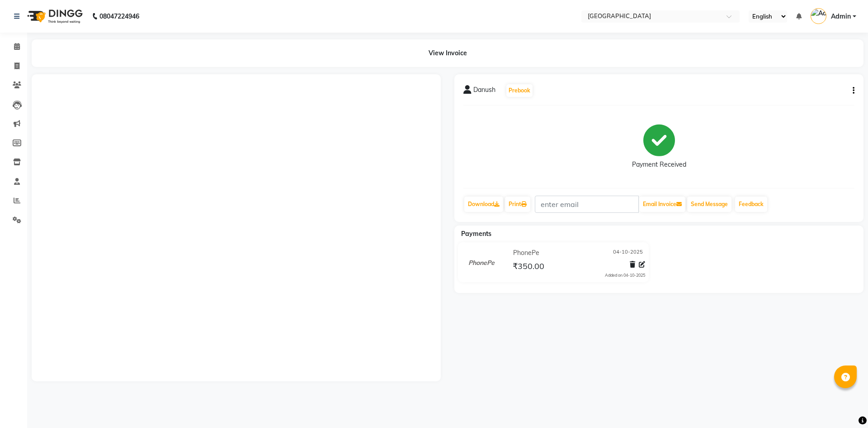  What do you see at coordinates (517, 204) in the screenshot?
I see `a: Print` at bounding box center [517, 204].